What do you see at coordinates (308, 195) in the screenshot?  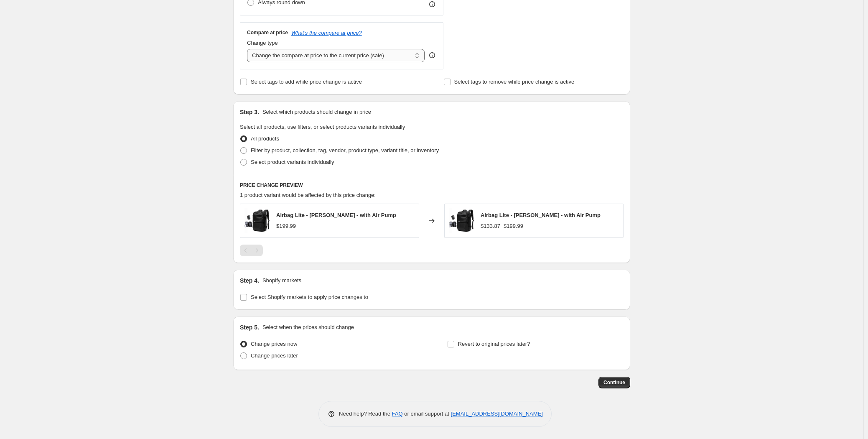 I see `span: 1 product variant would be affected by this price change:` at bounding box center [308, 195].